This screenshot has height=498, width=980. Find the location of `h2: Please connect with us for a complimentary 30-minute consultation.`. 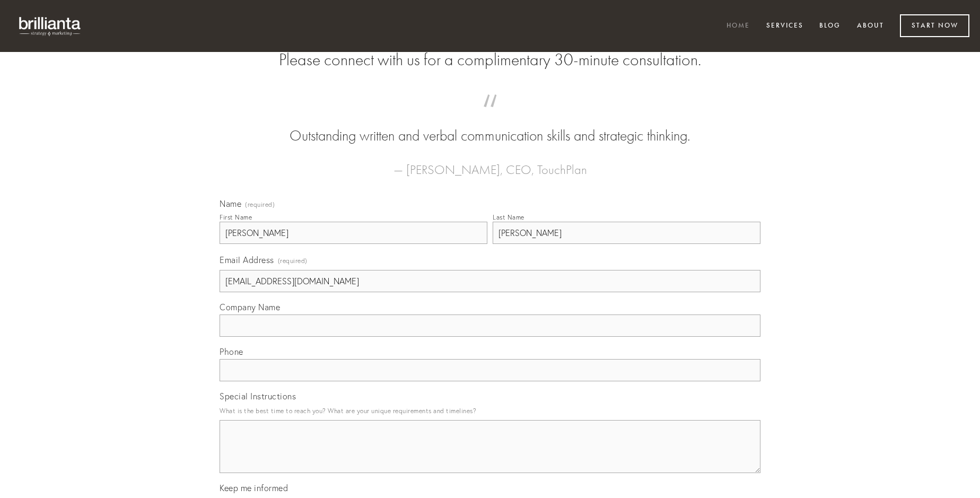

h2: Please connect with us for a complimentary 30-minute consultation. is located at coordinates (490, 60).